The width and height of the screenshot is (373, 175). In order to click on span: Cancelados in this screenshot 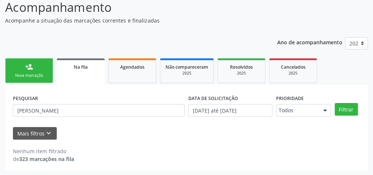, I will do `click(293, 67)`.